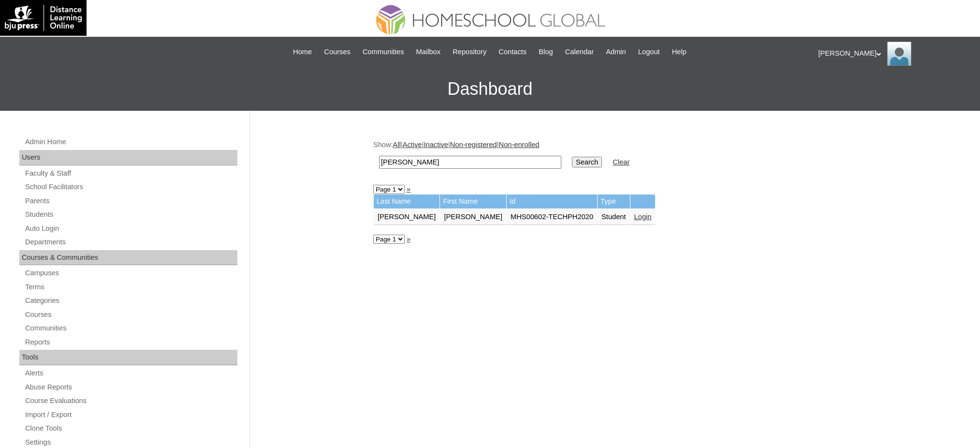  Describe the element at coordinates (546, 51) in the screenshot. I see `span: Blog` at that location.